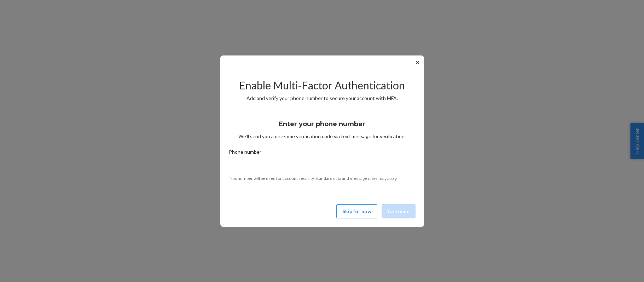 The image size is (644, 282). I want to click on div: We’ll send you a one-time verification code via text message for verification., so click(322, 127).